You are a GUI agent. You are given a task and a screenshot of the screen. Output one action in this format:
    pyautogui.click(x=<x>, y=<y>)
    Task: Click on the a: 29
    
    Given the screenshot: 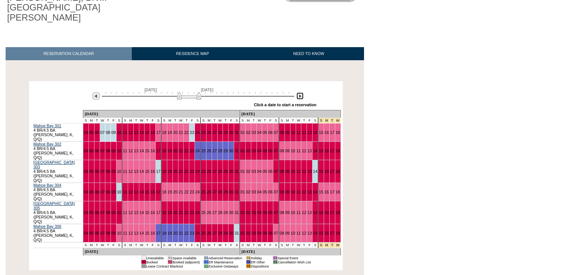 What is the action you would take?
    pyautogui.click(x=226, y=151)
    